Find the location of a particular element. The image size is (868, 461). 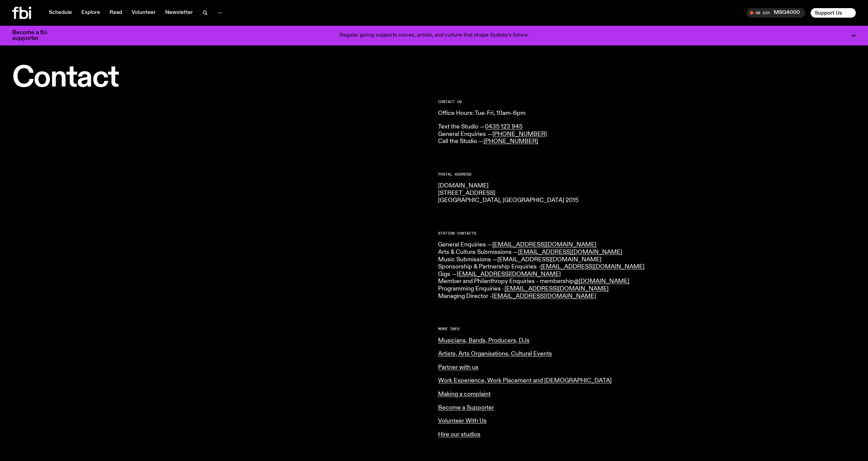

a: Volunteer With Us is located at coordinates (462, 421).